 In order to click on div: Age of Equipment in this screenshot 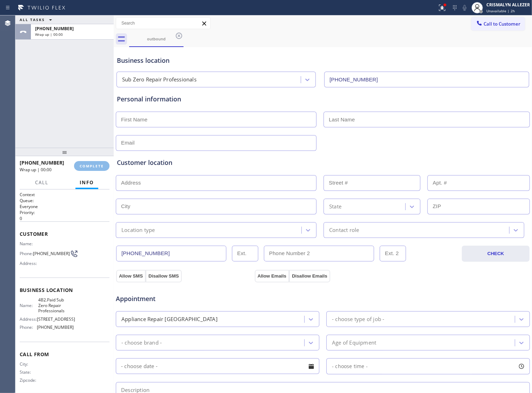, I will do `click(354, 342)`.